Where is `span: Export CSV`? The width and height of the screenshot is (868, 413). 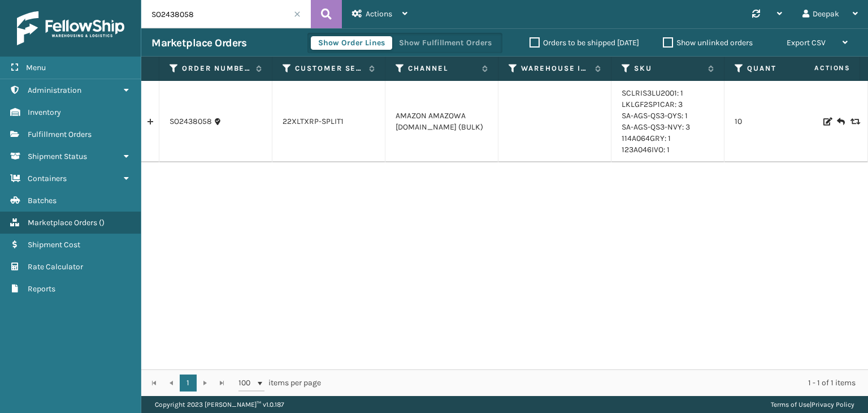
span: Export CSV is located at coordinates (806, 42).